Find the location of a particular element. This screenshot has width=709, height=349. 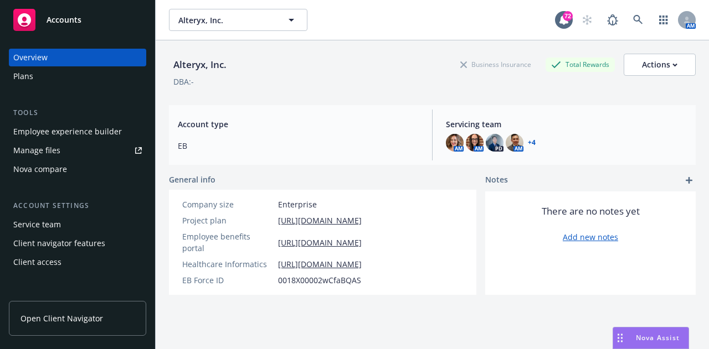

div: Employee benefits portal is located at coordinates (228, 242).